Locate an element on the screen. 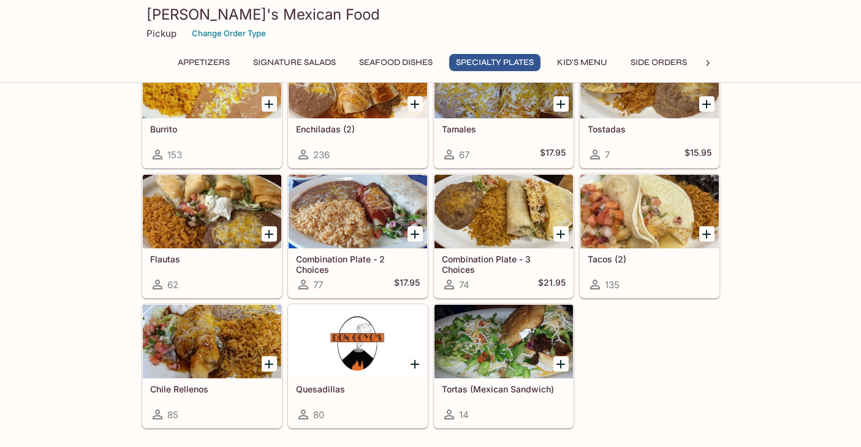 The width and height of the screenshot is (861, 447). span: 77 is located at coordinates (318, 284).